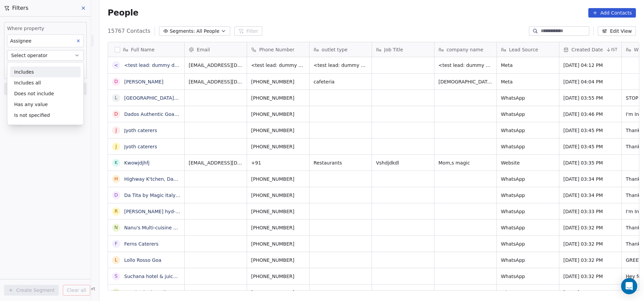 The width and height of the screenshot is (644, 301). I want to click on div: S, so click(116, 276).